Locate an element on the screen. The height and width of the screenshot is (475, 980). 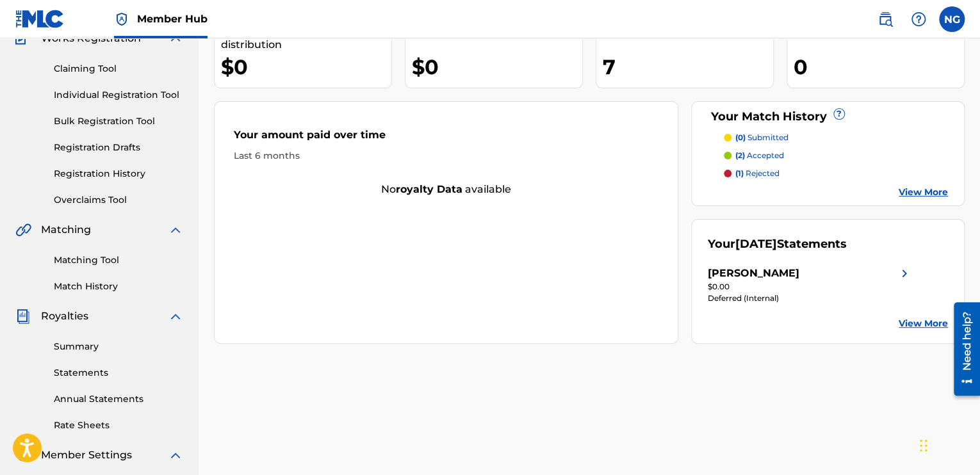
img: right chevron icon is located at coordinates (904, 273).